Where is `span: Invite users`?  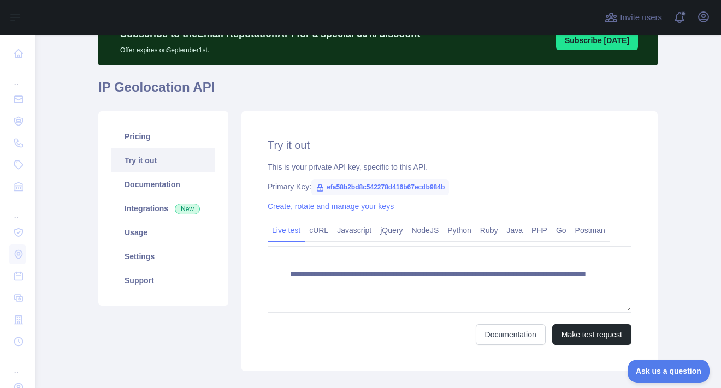 span: Invite users is located at coordinates (641, 17).